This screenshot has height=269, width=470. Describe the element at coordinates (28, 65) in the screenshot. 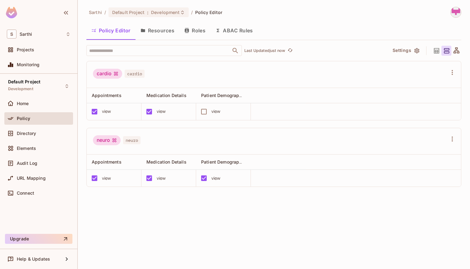

I see `span: Monitoring` at that location.